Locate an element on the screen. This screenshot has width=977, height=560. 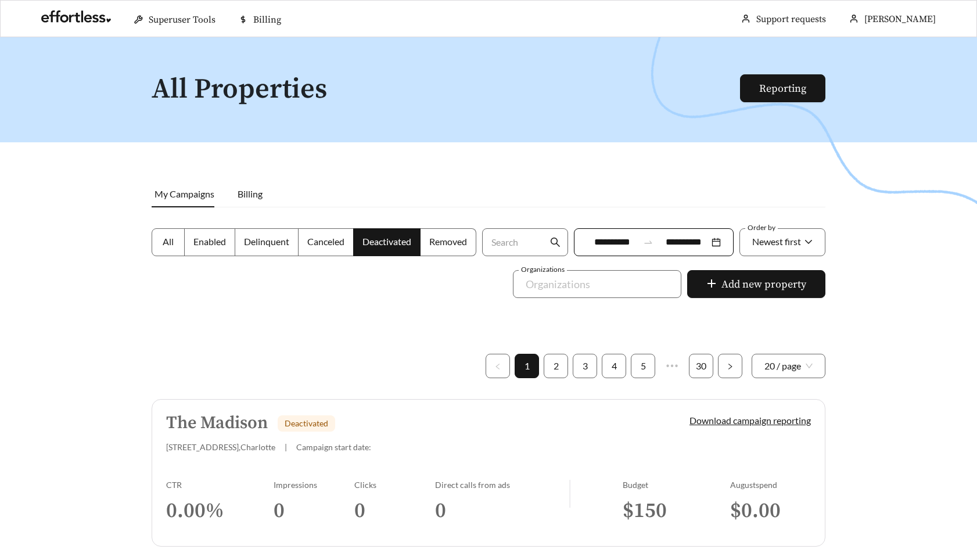
span: Delinquent is located at coordinates (266, 241).